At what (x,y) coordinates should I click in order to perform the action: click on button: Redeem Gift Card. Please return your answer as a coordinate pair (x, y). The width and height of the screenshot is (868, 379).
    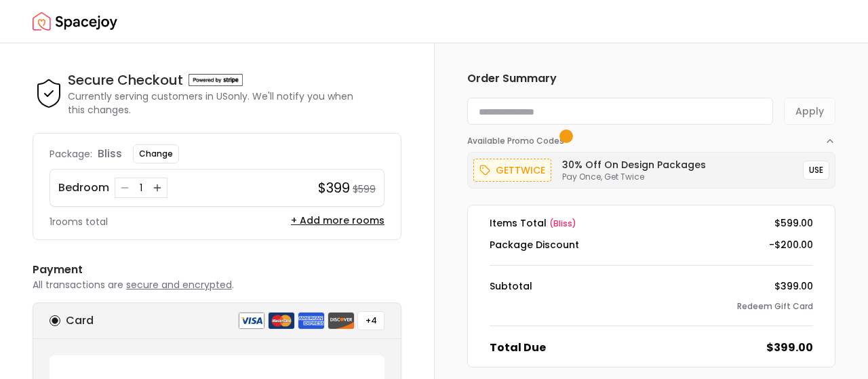
    Looking at the image, I should click on (775, 307).